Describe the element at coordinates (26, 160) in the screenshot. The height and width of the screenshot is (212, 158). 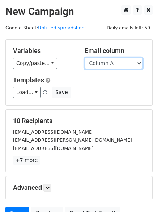
I see `a: +7 more` at that location.